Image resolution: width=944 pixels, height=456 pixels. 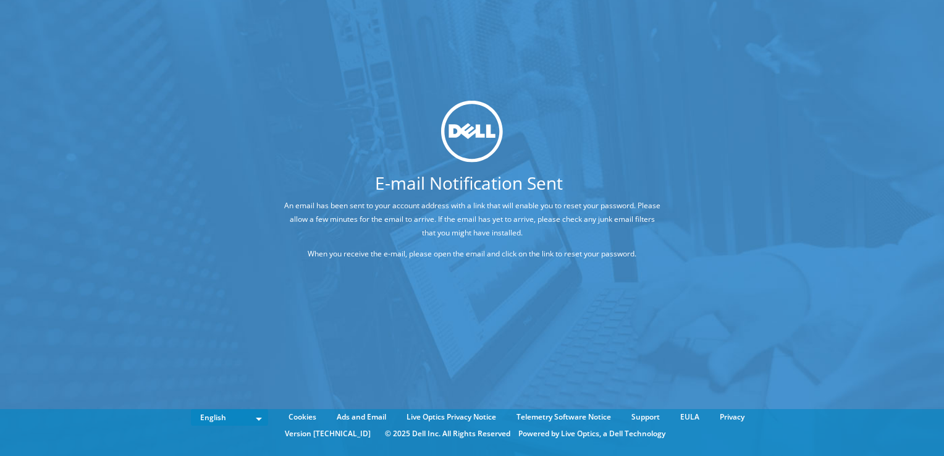 What do you see at coordinates (361, 417) in the screenshot?
I see `a: Ads and Email` at bounding box center [361, 417].